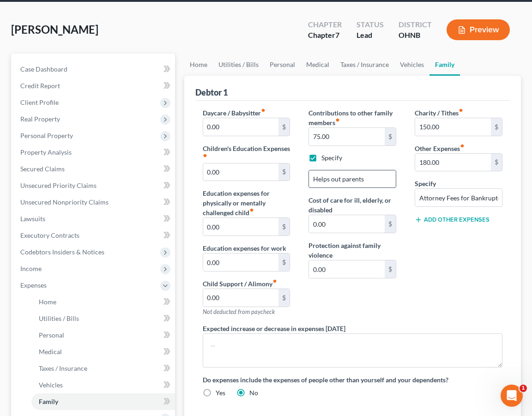 The height and width of the screenshot is (416, 532). What do you see at coordinates (220, 393) in the screenshot?
I see `label: Yes` at bounding box center [220, 393].